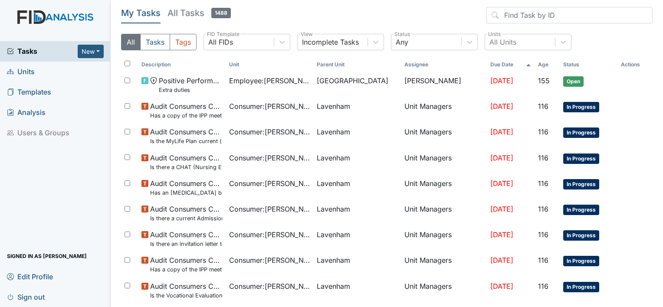 The height and width of the screenshot is (307, 663). I want to click on span: Audit Consumers Charts Has an Audiological Evaluation been completed and recommendations followed?, so click(186, 187).